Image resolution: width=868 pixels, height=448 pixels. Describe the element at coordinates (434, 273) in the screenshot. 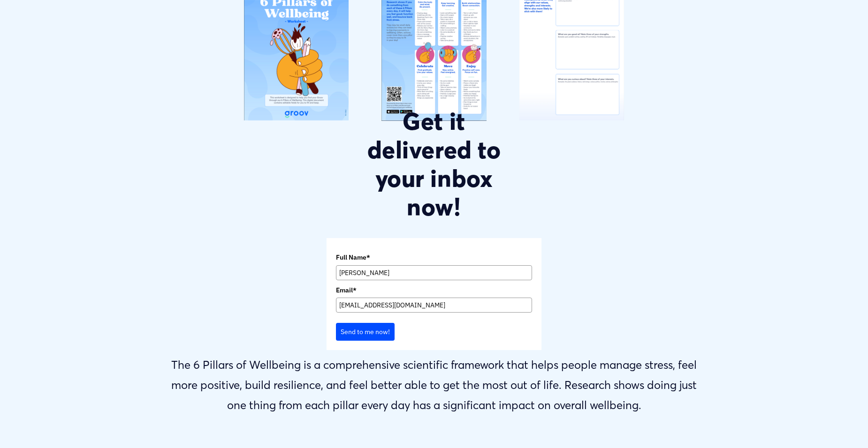

I see `input: Type your name` at that location.